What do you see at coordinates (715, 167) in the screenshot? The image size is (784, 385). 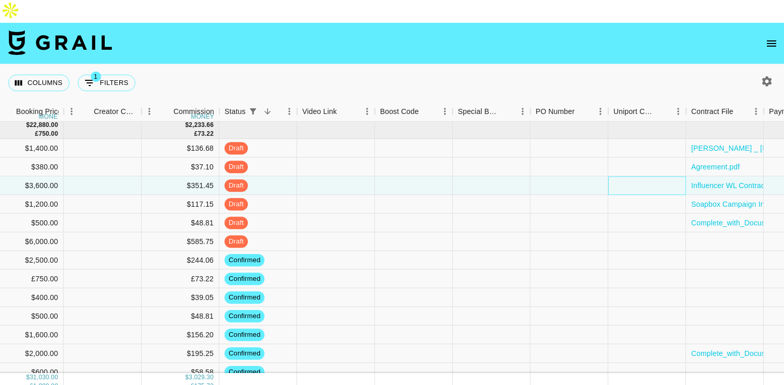 I see `a: Agreement.pdf` at bounding box center [715, 167].